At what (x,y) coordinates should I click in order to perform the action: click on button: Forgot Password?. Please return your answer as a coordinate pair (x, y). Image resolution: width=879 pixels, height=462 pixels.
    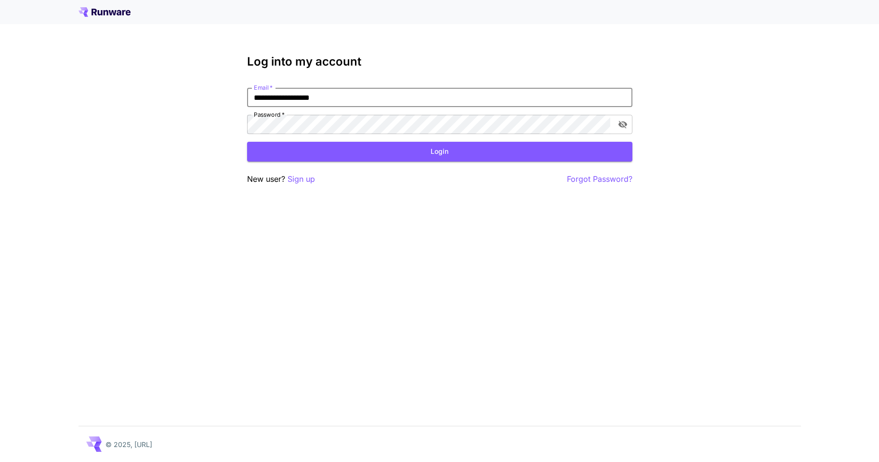
    Looking at the image, I should click on (600, 179).